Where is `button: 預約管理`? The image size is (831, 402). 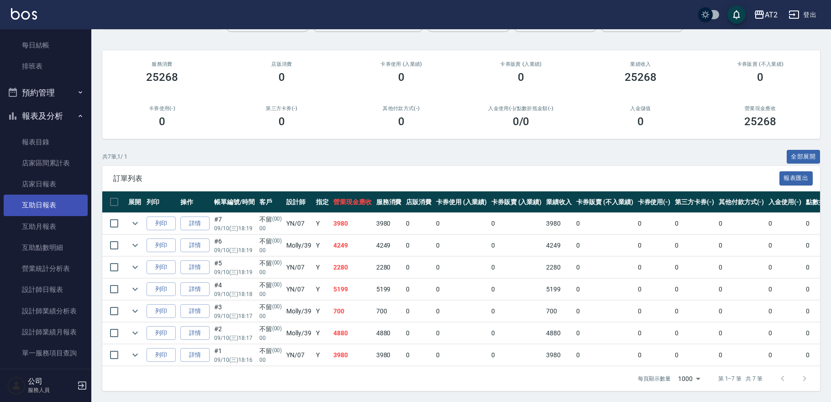 button: 預約管理 is located at coordinates (46, 93).